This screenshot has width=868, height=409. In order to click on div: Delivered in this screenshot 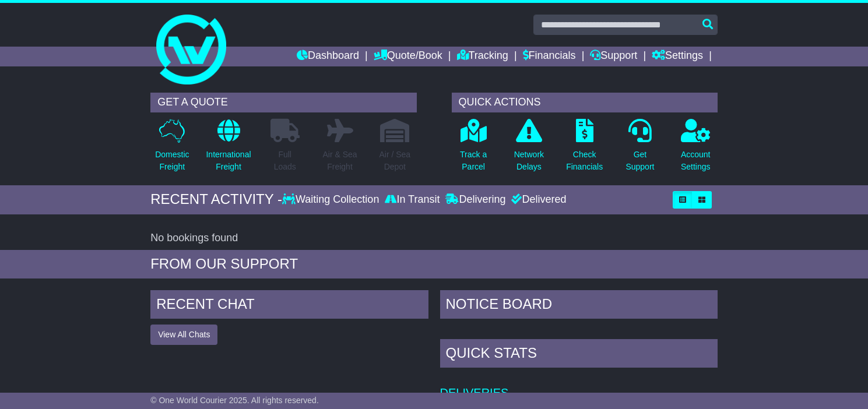, I will do `click(537, 200)`.